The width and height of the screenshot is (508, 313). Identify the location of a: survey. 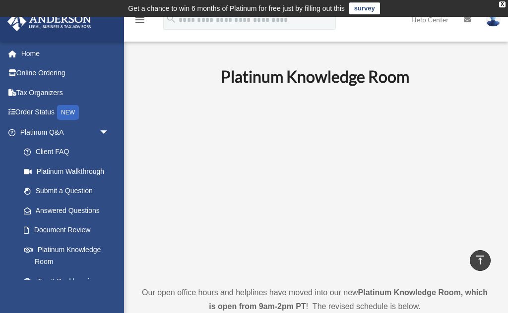
(364, 8).